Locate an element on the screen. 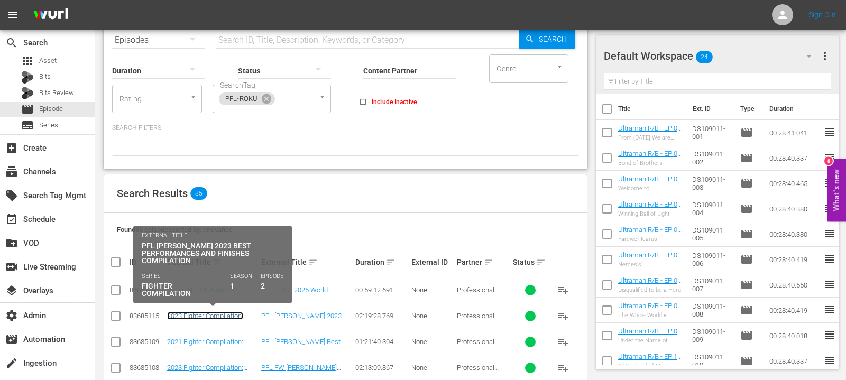  td: 00:28:40.380 is located at coordinates (794, 234).